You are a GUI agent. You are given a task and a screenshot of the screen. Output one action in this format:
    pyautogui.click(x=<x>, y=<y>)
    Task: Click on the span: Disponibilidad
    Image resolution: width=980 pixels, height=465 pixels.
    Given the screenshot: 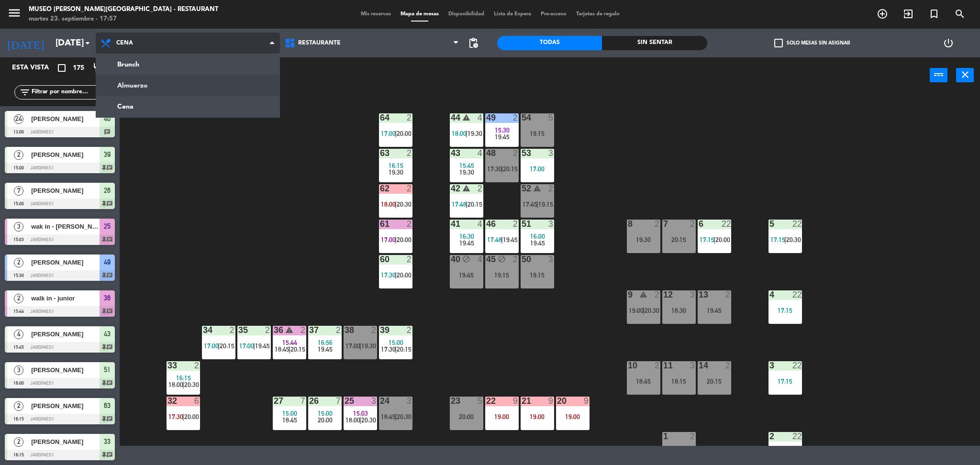 What is the action you would take?
    pyautogui.click(x=467, y=14)
    